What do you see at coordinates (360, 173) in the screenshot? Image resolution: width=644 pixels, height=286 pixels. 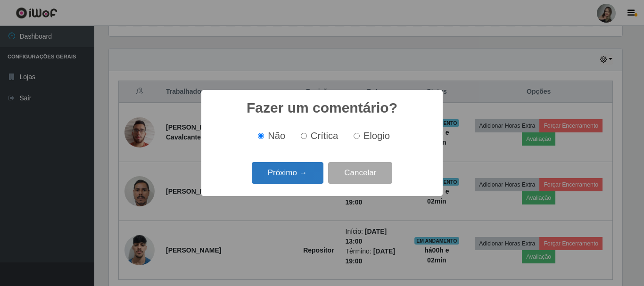 I see `button: Cancelar` at bounding box center [360, 173].